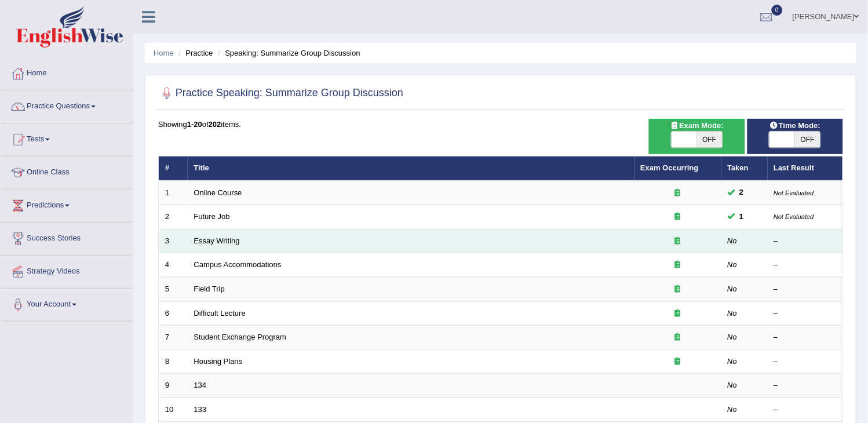  Describe the element at coordinates (745, 169) in the screenshot. I see `th: Taken` at that location.